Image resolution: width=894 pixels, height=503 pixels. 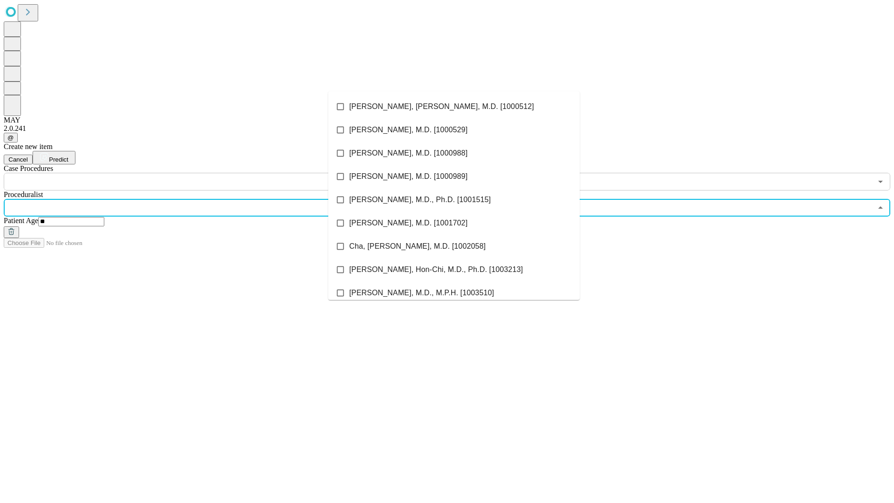 What do you see at coordinates (18, 159) in the screenshot?
I see `span: Cancel` at bounding box center [18, 159].